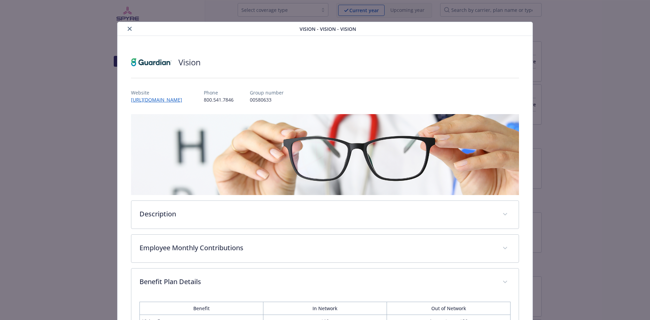 The width and height of the screenshot is (650, 320). What do you see at coordinates (317, 248) in the screenshot?
I see `p: Employee Monthly Contributions` at bounding box center [317, 248].